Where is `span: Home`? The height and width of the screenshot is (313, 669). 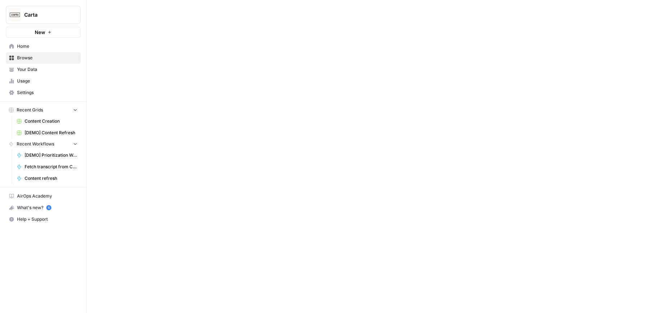
span: Home is located at coordinates (47, 46).